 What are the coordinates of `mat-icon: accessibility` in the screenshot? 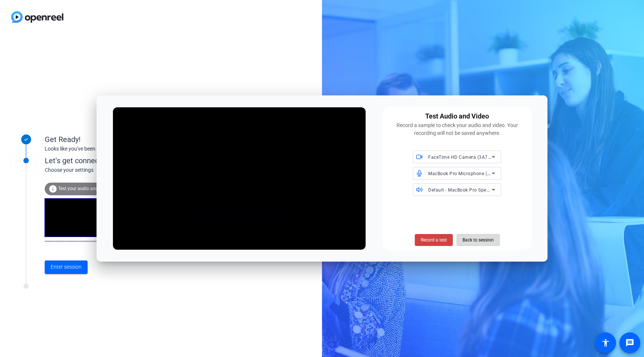 It's located at (606, 343).